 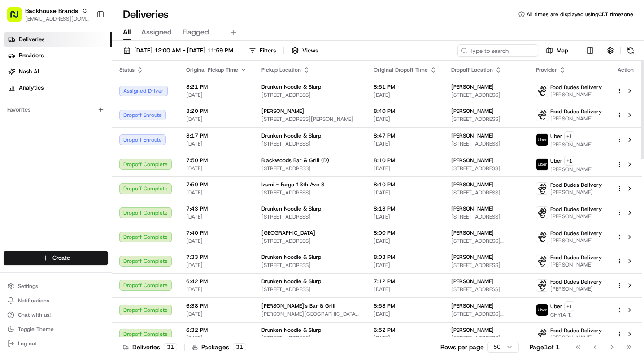 I want to click on span: Map, so click(x=562, y=51).